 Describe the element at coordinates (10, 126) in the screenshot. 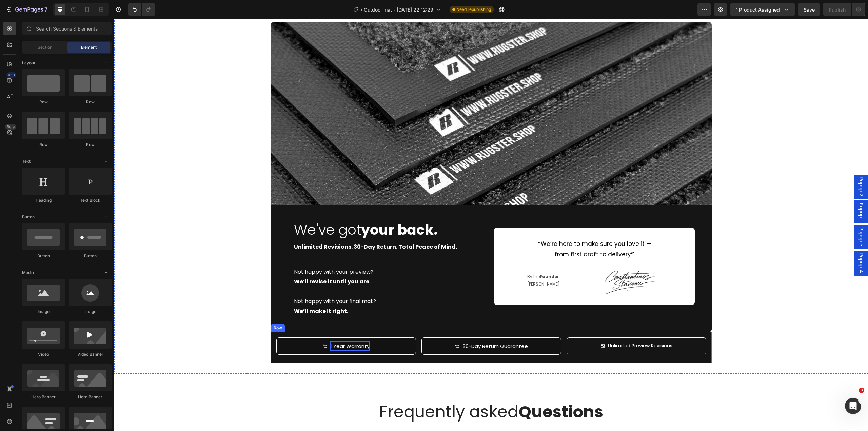

I see `div: Beta` at that location.